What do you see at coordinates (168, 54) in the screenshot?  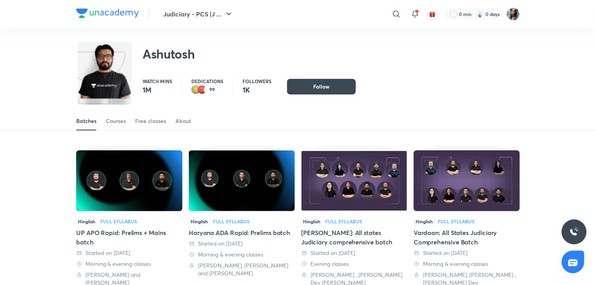 I see `h2: Ashutosh` at bounding box center [168, 54].